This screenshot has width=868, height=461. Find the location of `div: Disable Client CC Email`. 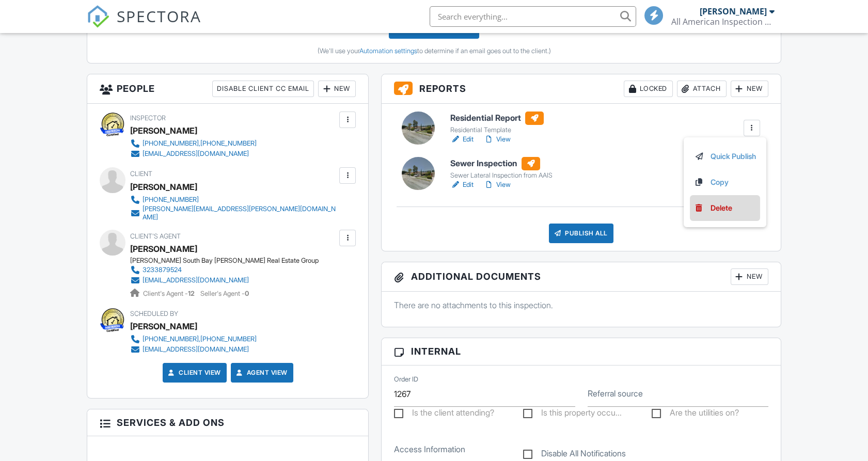

div: Disable Client CC Email is located at coordinates (263, 89).